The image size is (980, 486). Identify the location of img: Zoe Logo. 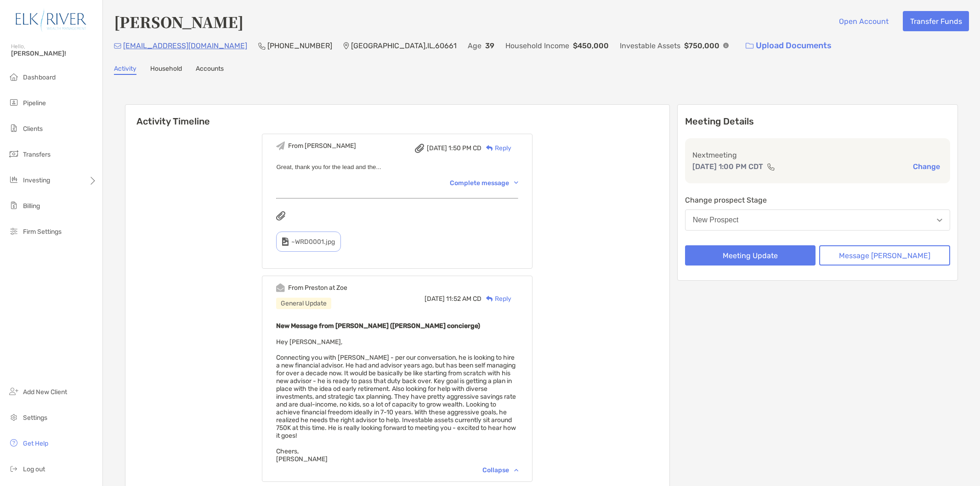
(51, 20).